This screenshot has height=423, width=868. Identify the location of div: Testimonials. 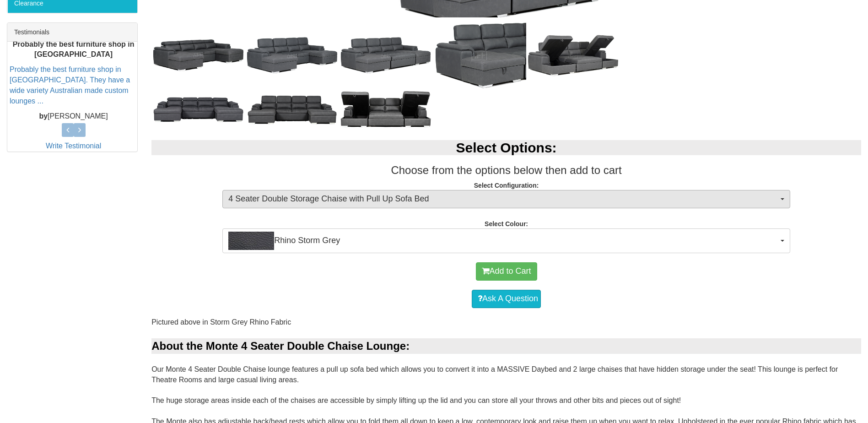
(73, 32).